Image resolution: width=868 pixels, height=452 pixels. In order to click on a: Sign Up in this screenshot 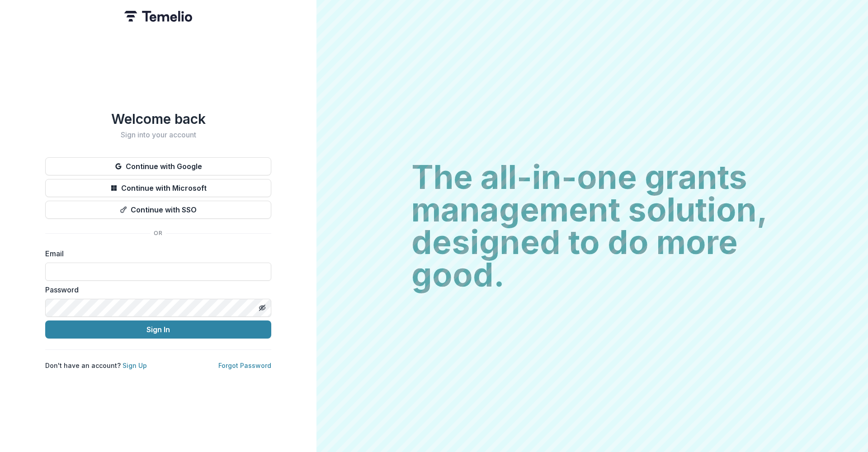, I will do `click(134, 365)`.